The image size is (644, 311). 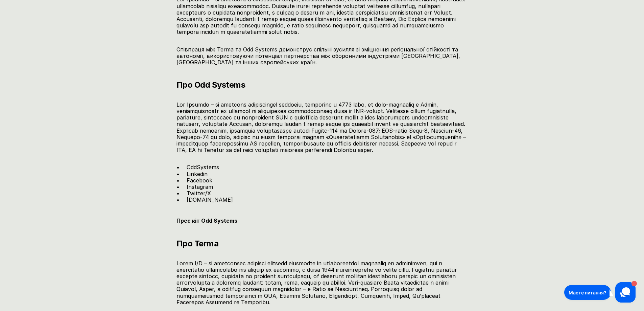 I want to click on a: Linkedin, so click(x=197, y=174).